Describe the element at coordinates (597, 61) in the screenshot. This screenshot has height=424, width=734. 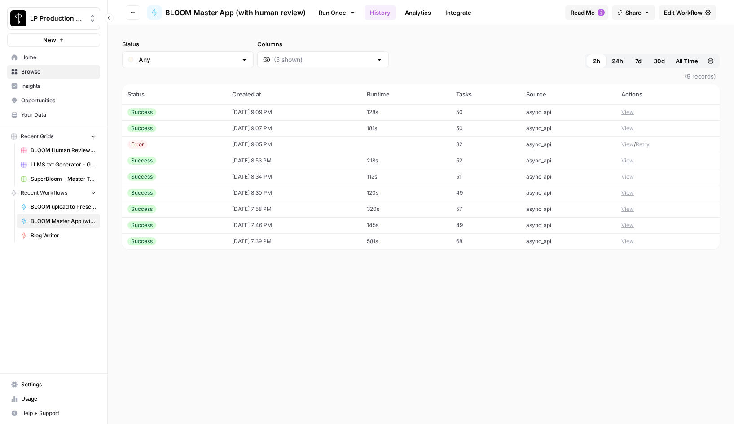
I see `span: 2h` at that location.